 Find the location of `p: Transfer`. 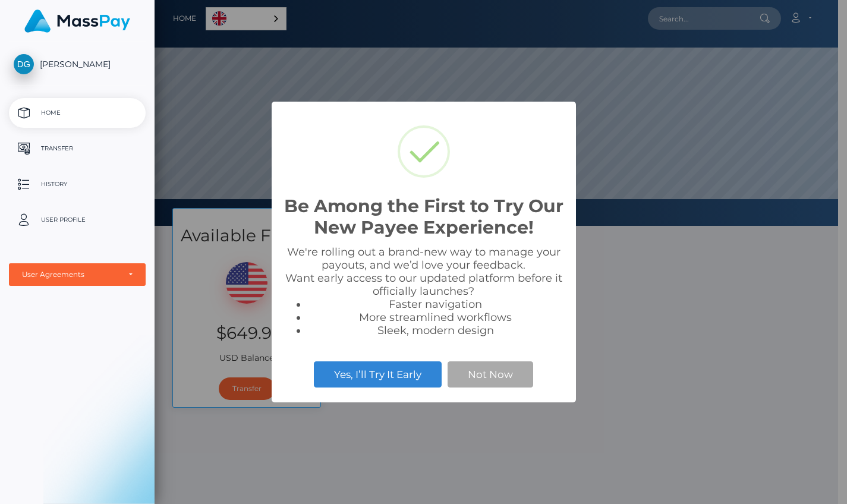

p: Transfer is located at coordinates (77, 149).